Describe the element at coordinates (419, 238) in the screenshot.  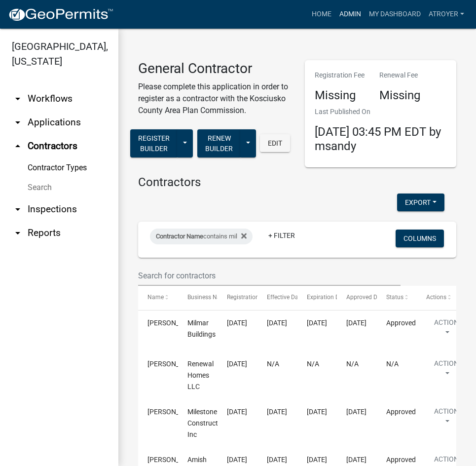
I see `button: Columns` at that location.